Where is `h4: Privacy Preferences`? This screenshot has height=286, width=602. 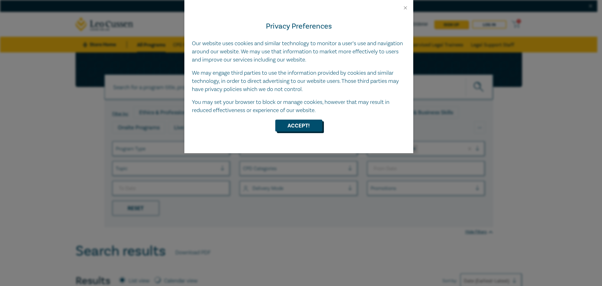 h4: Privacy Preferences is located at coordinates (299, 26).